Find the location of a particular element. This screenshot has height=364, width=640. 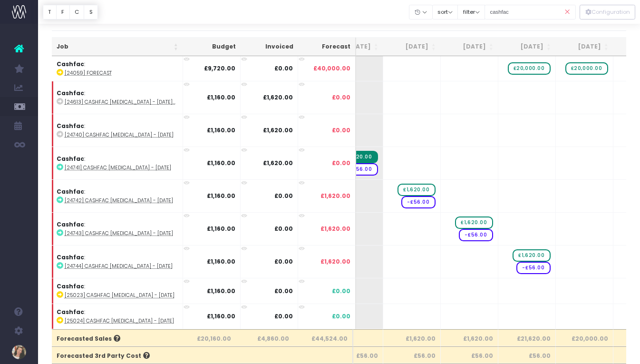

input: Search... is located at coordinates (531, 12).